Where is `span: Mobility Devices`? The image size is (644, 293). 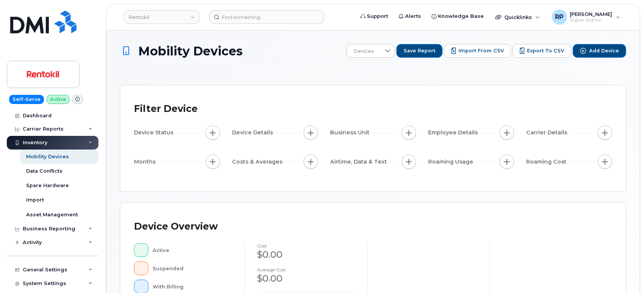
span: Mobility Devices is located at coordinates (190, 51).